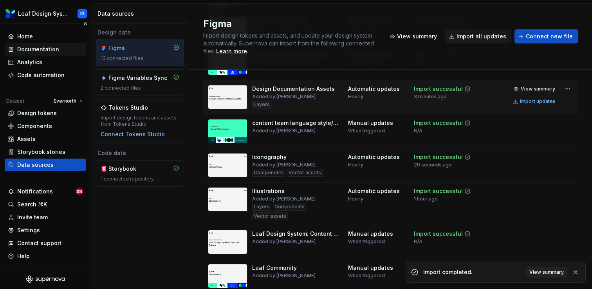 This screenshot has height=289, width=592. I want to click on div: Code automation, so click(41, 75).